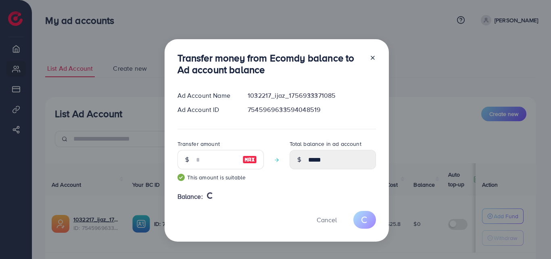  I want to click on div: Ad Account Name, so click(206, 95).